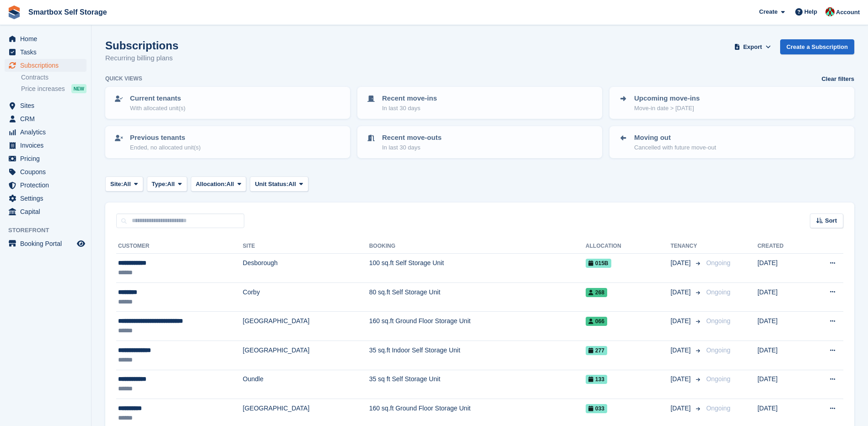  Describe the element at coordinates (165, 138) in the screenshot. I see `p: Previous tenants` at that location.